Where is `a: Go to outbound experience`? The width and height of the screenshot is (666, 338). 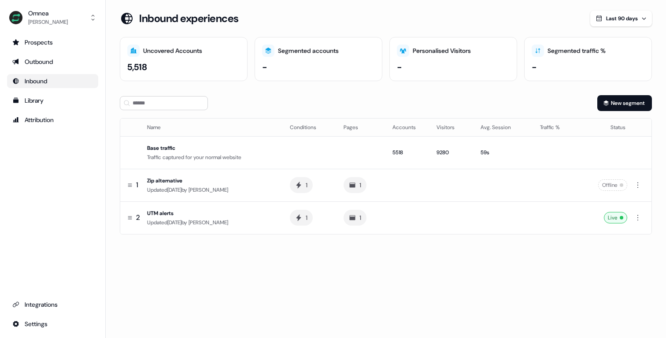 a: Go to outbound experience is located at coordinates (52, 62).